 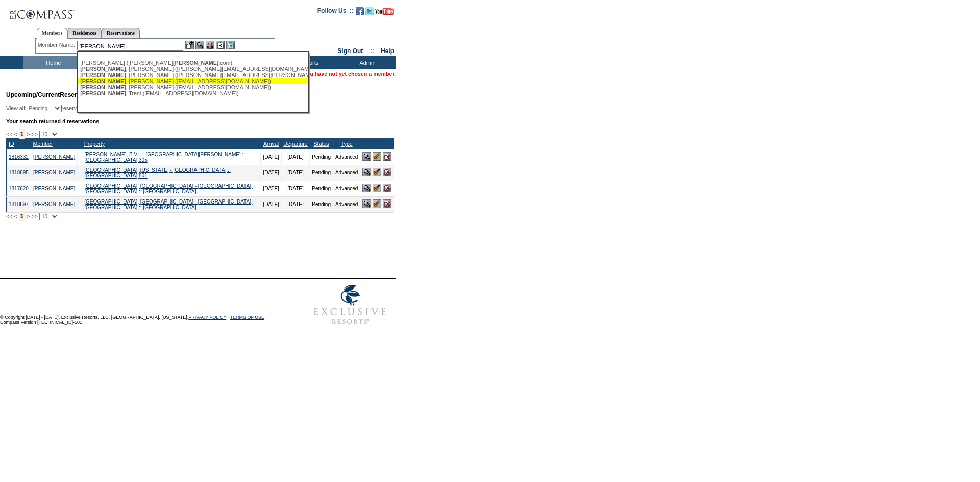 I want to click on a: PRIVACY POLICY, so click(x=208, y=317).